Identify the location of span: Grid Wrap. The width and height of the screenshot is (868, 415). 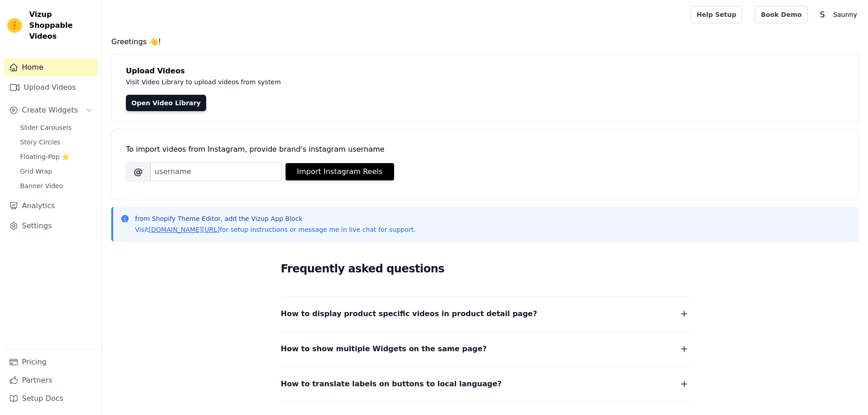
(36, 171).